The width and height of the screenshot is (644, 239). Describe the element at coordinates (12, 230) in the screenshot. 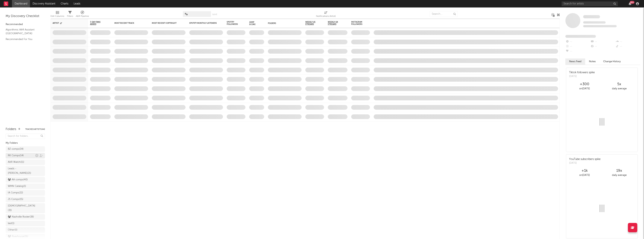

I see `div: Other ( 0 )` at that location.